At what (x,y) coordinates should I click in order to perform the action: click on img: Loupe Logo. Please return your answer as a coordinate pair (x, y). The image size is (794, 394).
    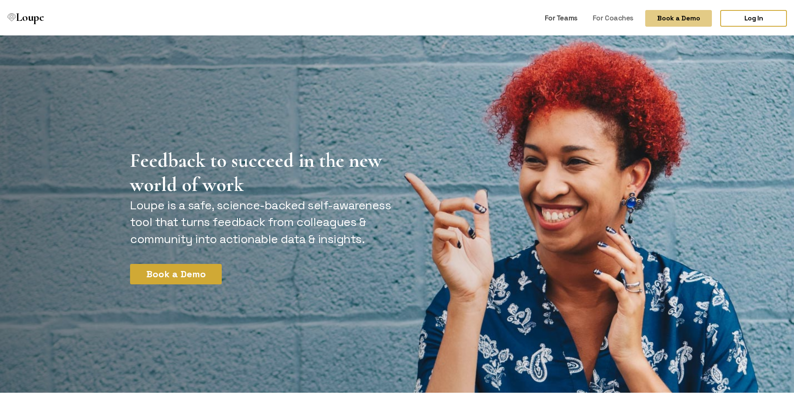
    Looking at the image, I should click on (12, 16).